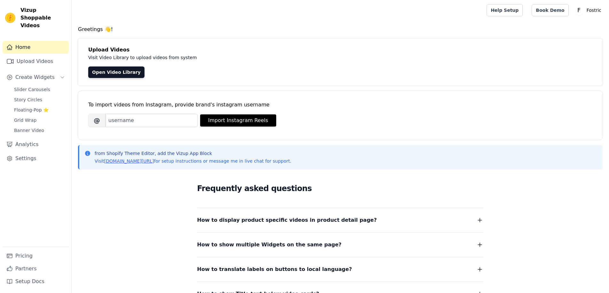 The width and height of the screenshot is (609, 293). What do you see at coordinates (35, 144) in the screenshot?
I see `a: Analytics` at bounding box center [35, 144].